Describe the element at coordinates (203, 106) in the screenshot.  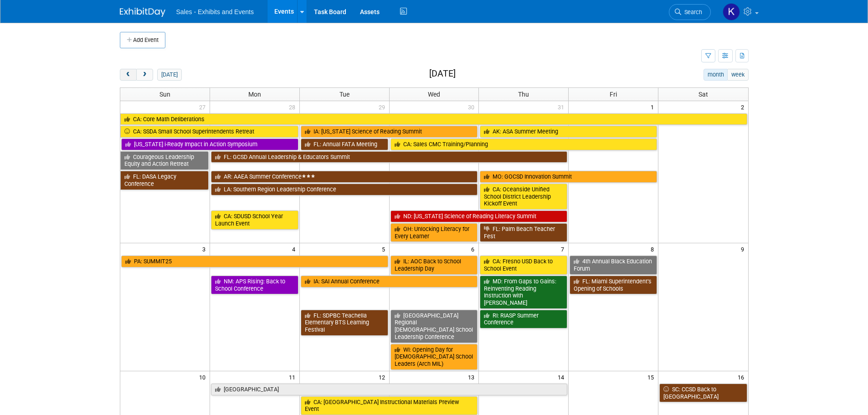
I see `span: 27` at that location.